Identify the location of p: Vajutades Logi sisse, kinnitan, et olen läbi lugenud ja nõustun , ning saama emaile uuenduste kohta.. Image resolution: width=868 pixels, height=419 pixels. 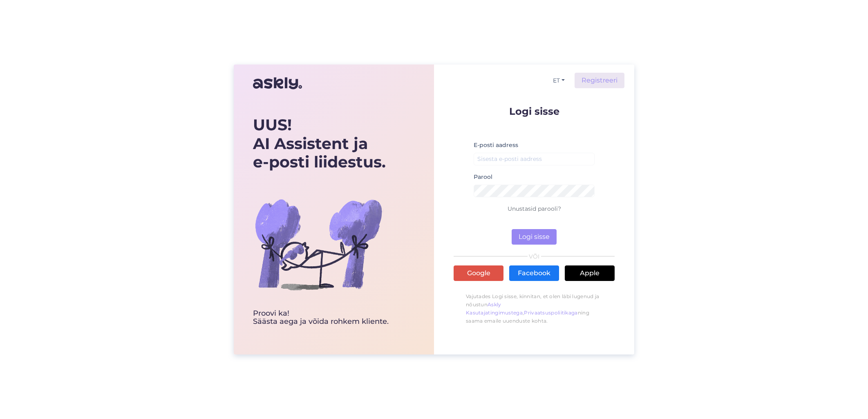
(534, 309).